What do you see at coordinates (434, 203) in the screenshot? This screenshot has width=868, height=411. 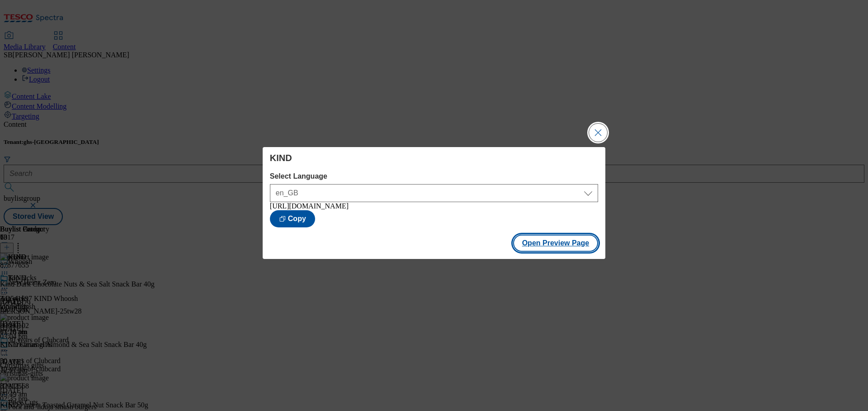 I see `div: Modal` at bounding box center [434, 203].